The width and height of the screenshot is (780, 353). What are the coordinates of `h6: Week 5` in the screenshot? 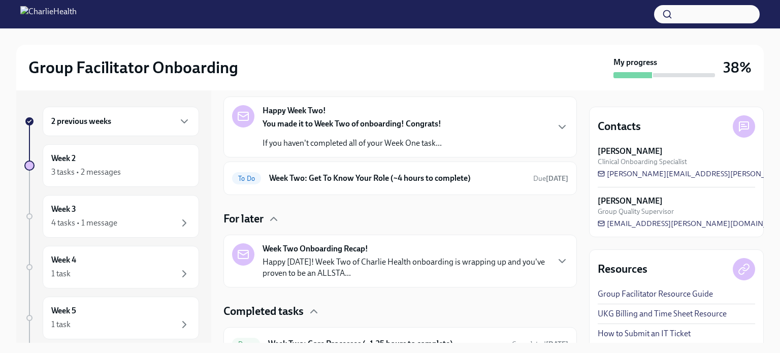 It's located at (63, 311).